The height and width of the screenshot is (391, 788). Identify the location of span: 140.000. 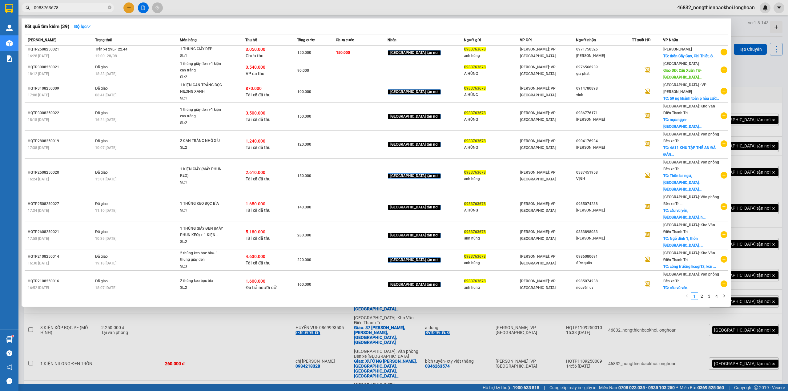
(304, 207).